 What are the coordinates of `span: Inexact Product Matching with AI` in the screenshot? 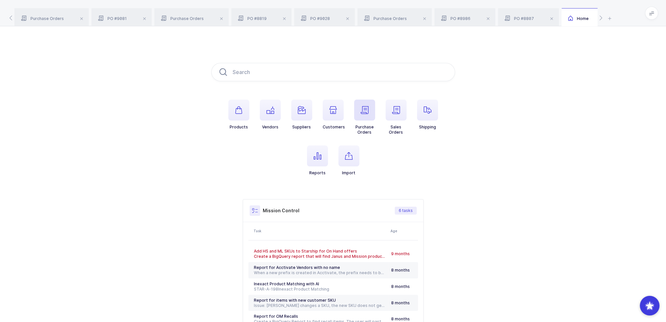 It's located at (286, 284).